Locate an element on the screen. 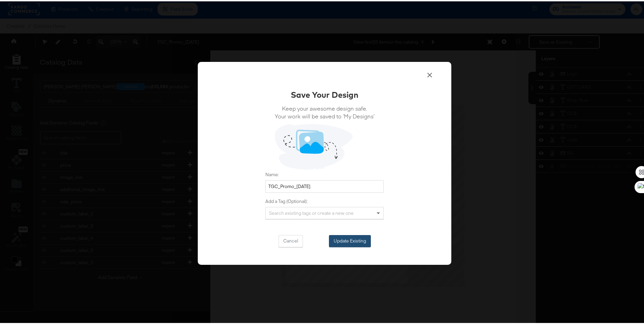  label: Name: is located at coordinates (325, 173).